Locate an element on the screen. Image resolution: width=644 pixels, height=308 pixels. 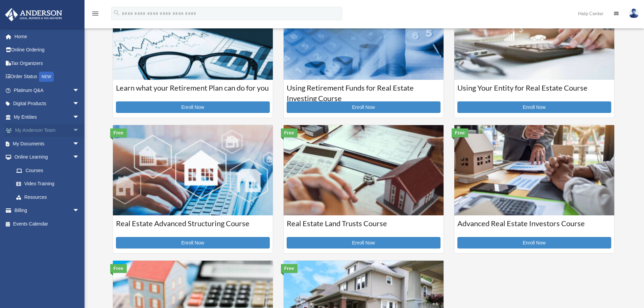
img: User Pic is located at coordinates (634, 13).